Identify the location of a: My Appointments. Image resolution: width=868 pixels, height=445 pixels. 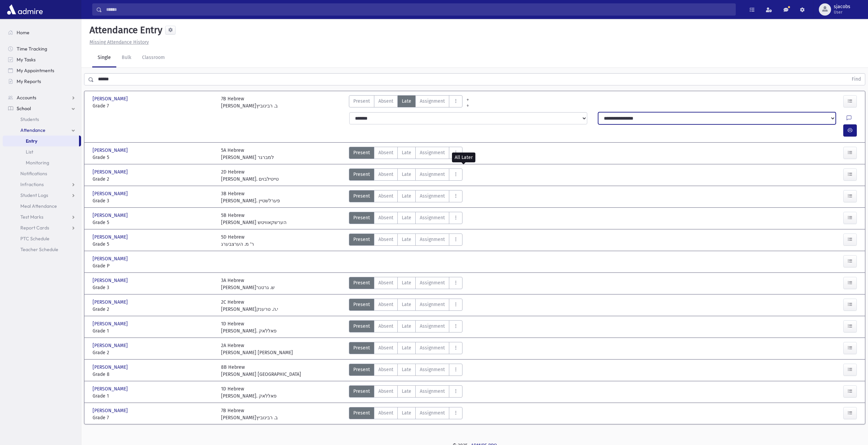
(42, 70).